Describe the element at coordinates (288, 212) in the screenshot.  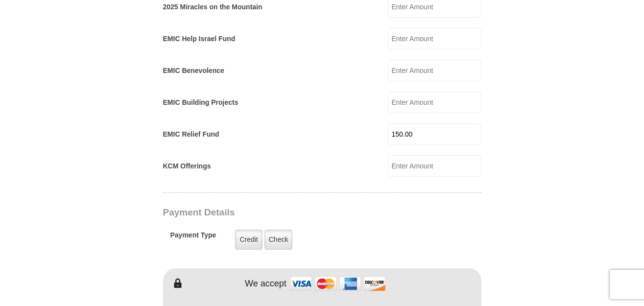
I see `h3: Payment Details` at that location.